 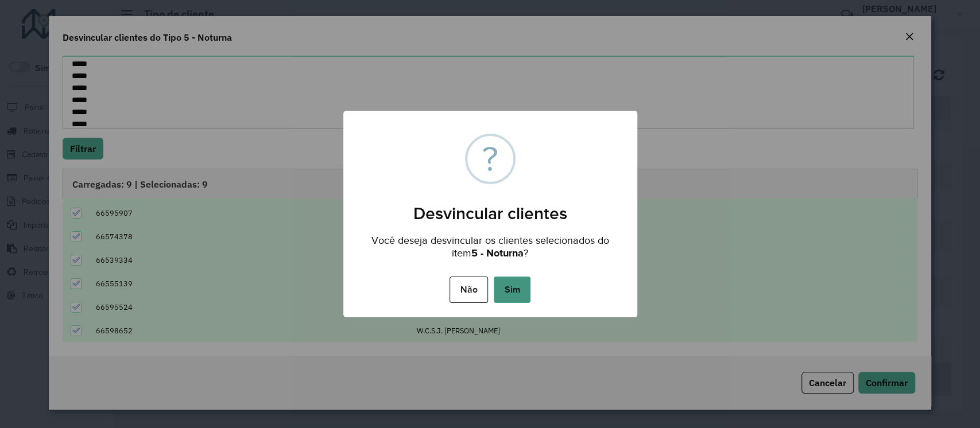 I want to click on h2: Desvincular clientes, so click(x=490, y=207).